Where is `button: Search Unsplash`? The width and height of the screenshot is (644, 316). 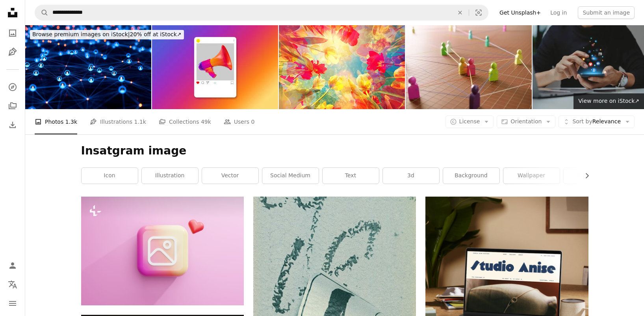 button: Search Unsplash is located at coordinates (42, 13).